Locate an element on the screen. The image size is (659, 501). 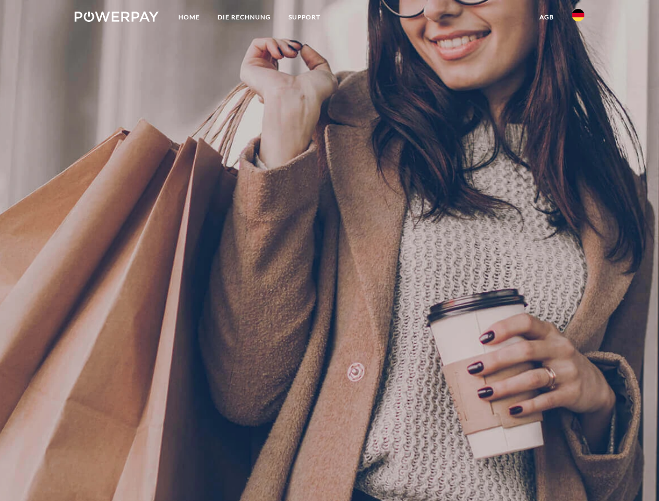
a: Home is located at coordinates (189, 17).